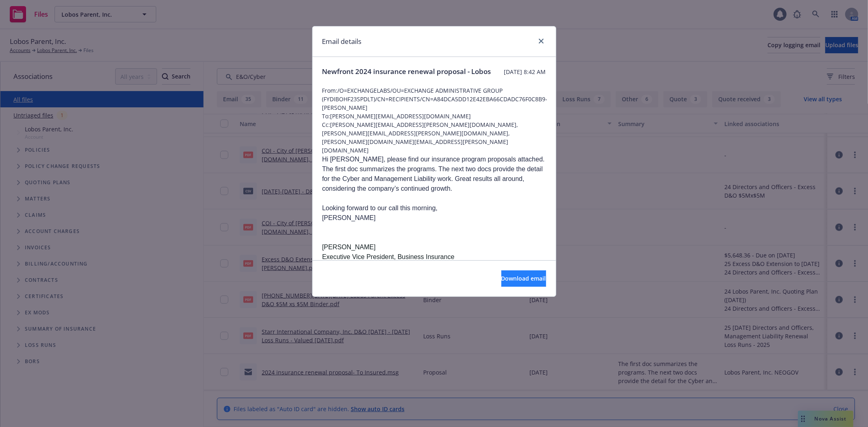  What do you see at coordinates (406, 71) in the screenshot?
I see `span: Newfront 2024 insurance renewal proposal - Lobos` at bounding box center [406, 71].